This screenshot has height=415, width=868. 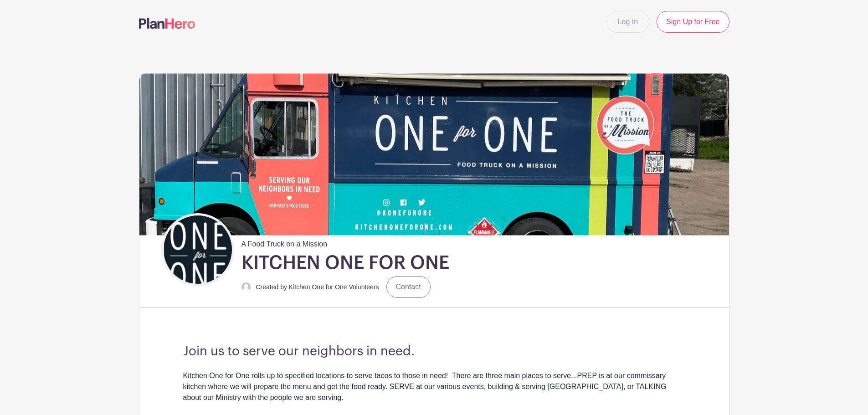 What do you see at coordinates (284, 242) in the screenshot?
I see `span: A Food Truck on a Mission` at bounding box center [284, 242].